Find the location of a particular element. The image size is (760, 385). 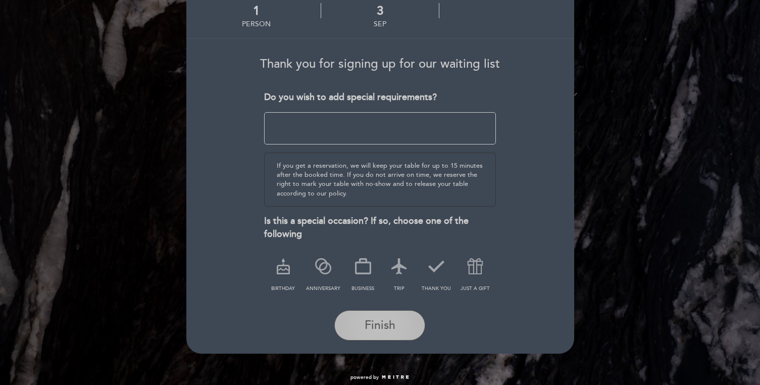

span: Thank you for signing up for our waiting list is located at coordinates (380, 64).